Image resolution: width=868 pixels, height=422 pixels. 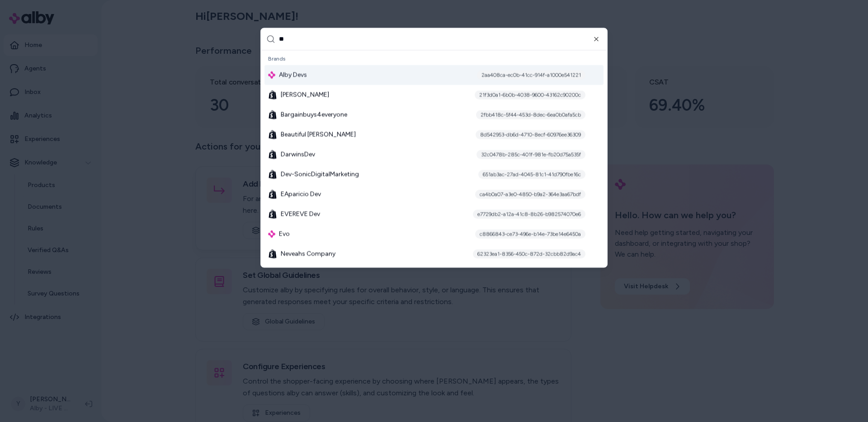 I want to click on span: Neveahs Company, so click(x=308, y=254).